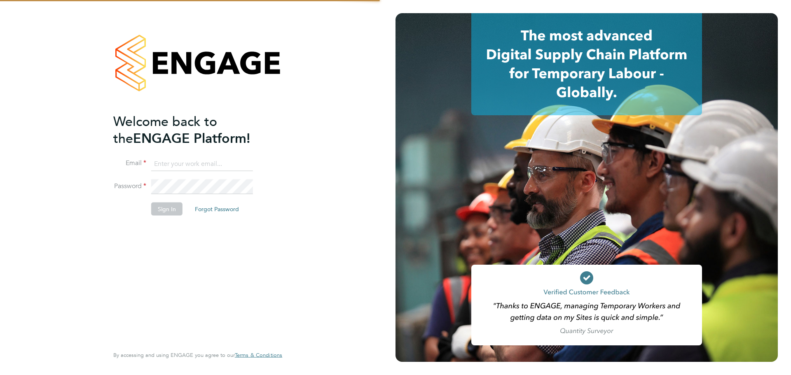 The image size is (791, 375). What do you see at coordinates (217, 209) in the screenshot?
I see `button: Forgot Password` at bounding box center [217, 209].